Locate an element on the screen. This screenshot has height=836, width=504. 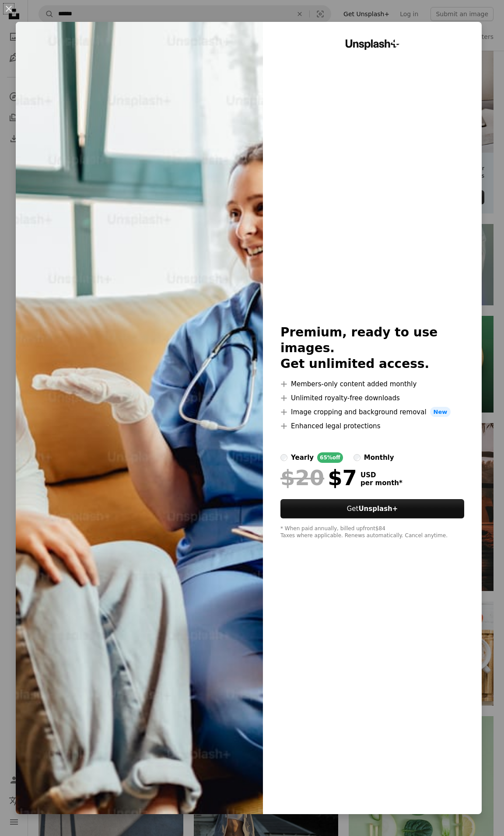
li: Image cropping and background removal is located at coordinates (372, 412).